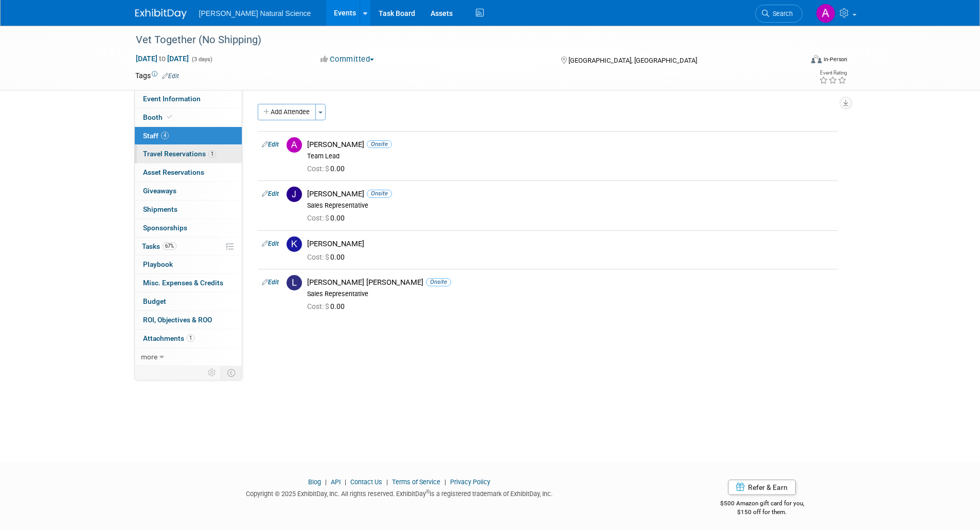 This screenshot has width=980, height=530. What do you see at coordinates (188, 173) in the screenshot?
I see `a: Asset Reservations` at bounding box center [188, 173].